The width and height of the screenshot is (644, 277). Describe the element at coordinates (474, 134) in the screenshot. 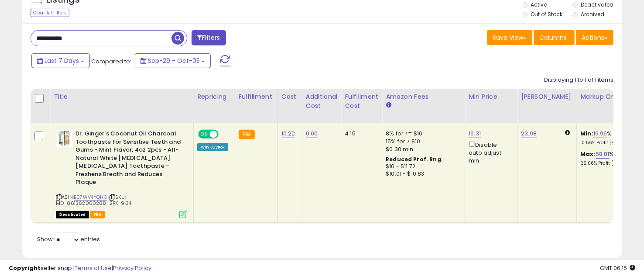

I see `a: 19.31` at that location.